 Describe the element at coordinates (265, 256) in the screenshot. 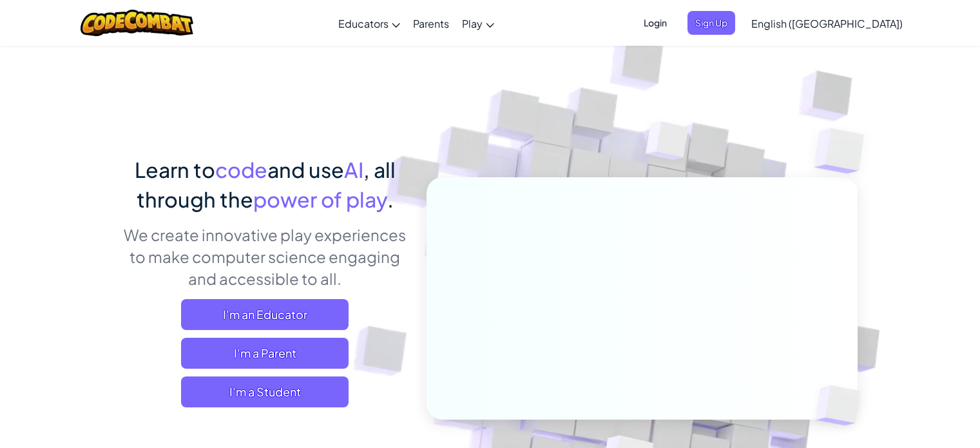

I see `p: We create innovative play experiences to make computer science engaging and accessible to all.` at that location.